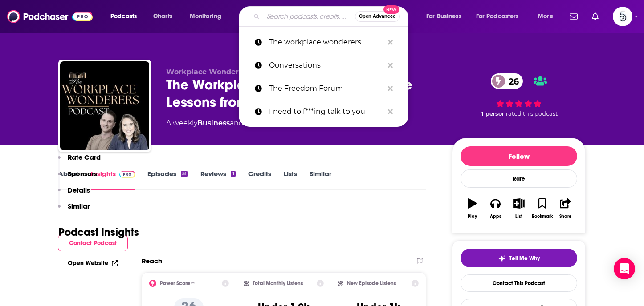  What do you see at coordinates (565, 217) in the screenshot?
I see `div: Share` at bounding box center [565, 217].